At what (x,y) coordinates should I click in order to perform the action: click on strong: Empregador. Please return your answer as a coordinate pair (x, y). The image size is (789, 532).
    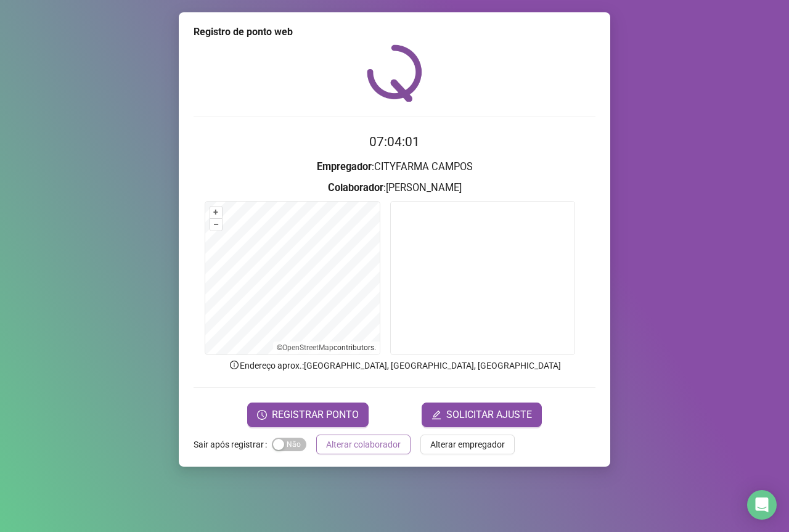
    Looking at the image, I should click on (344, 167).